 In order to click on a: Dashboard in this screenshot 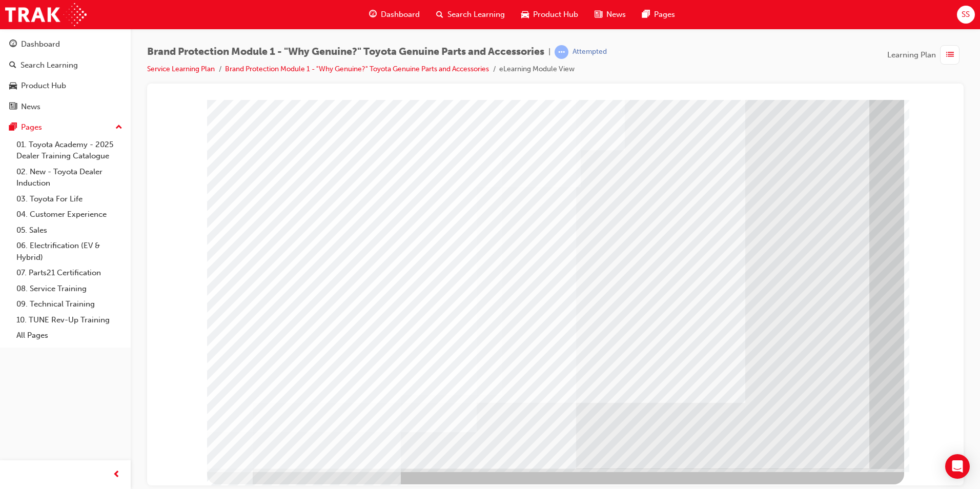, I will do `click(65, 44)`.